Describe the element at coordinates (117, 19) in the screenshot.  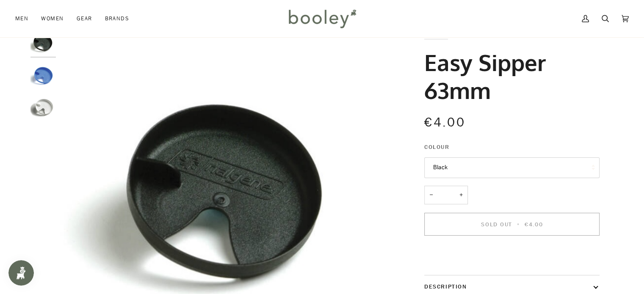
I see `span: Brands` at that location.